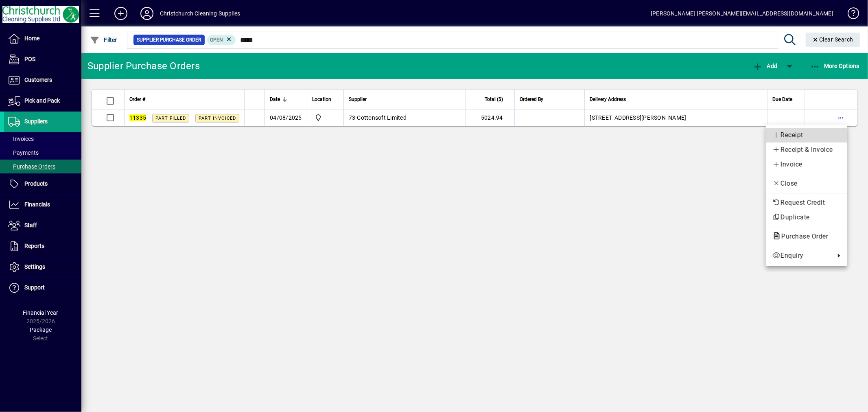 This screenshot has width=868, height=412. I want to click on span: Receipt & Invoice, so click(806, 150).